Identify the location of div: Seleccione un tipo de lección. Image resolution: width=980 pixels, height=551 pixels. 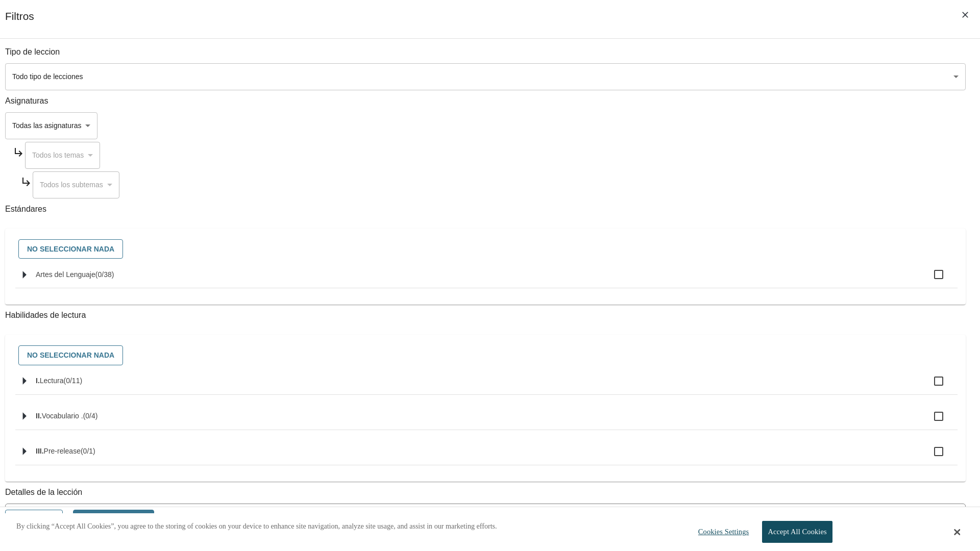
(485, 77).